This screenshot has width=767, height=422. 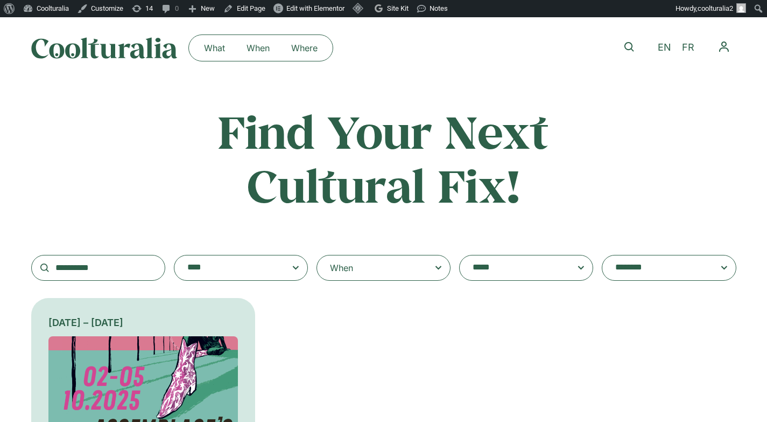 I want to click on a: FR, so click(x=688, y=47).